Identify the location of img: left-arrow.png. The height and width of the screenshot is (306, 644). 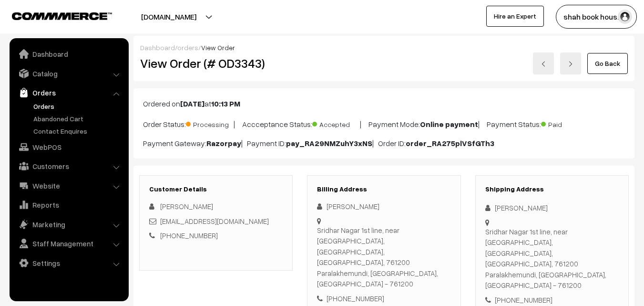
(543, 64).